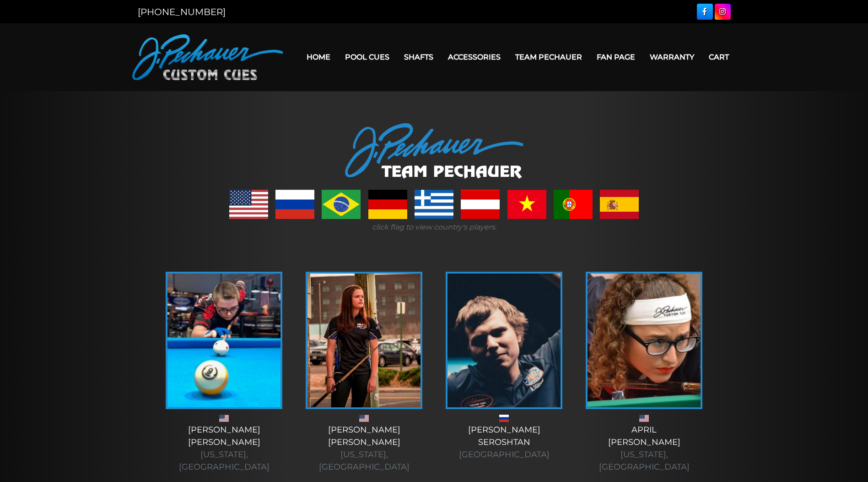 The height and width of the screenshot is (482, 868). What do you see at coordinates (224, 340) in the screenshot?
I see `img: alex-bryant-225x320.jpg` at bounding box center [224, 340].